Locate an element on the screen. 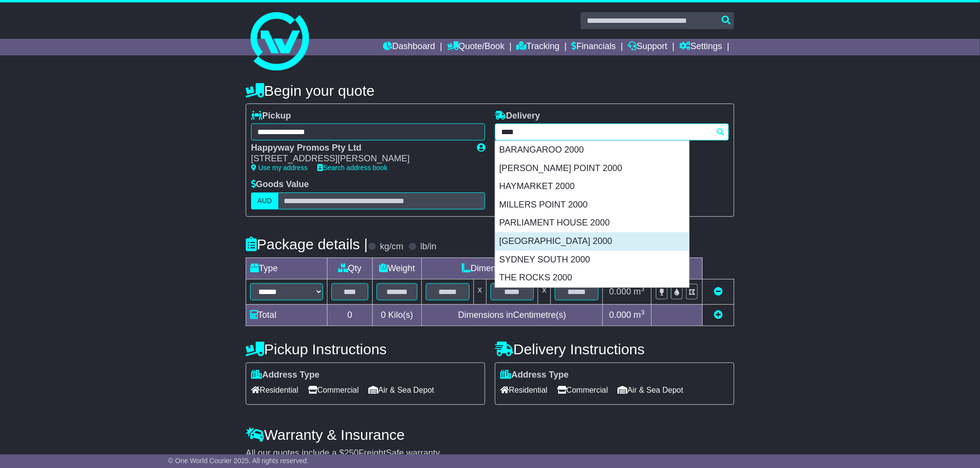 The image size is (980, 468). label: AUD is located at coordinates (264, 201).